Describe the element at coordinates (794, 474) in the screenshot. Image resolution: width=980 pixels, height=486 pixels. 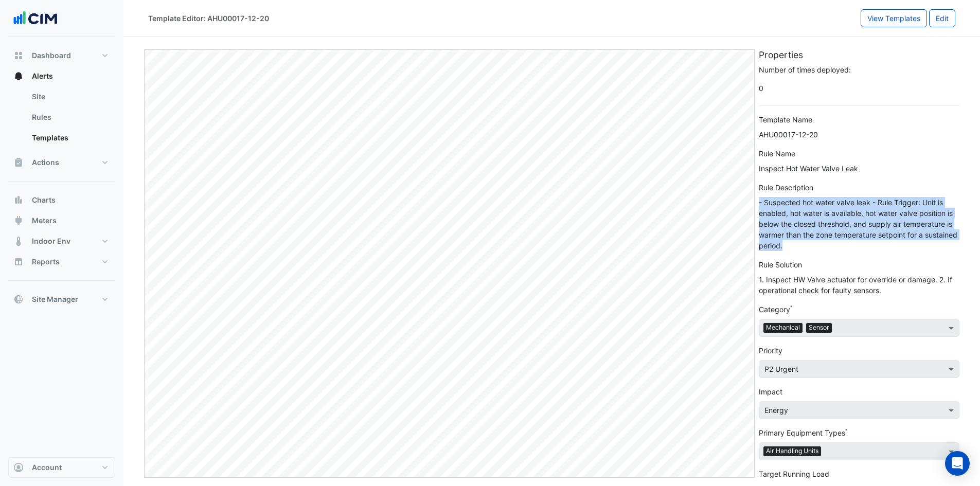
I see `label: Target Running Load` at that location.